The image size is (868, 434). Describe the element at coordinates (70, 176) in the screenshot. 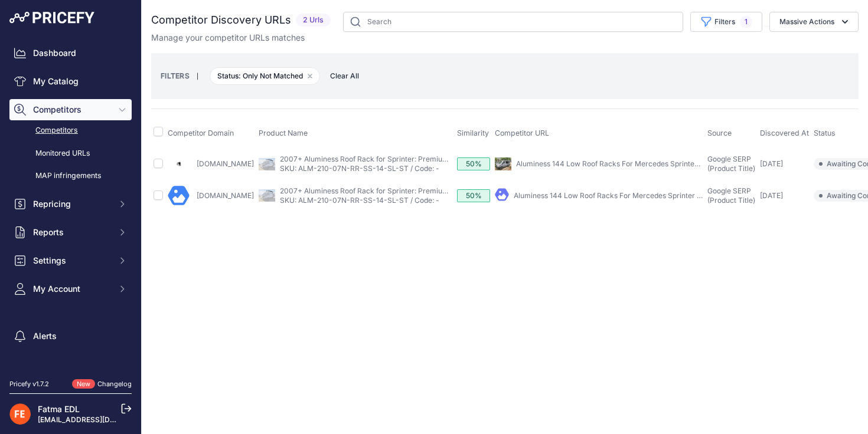

I see `a: MAP infringements` at that location.